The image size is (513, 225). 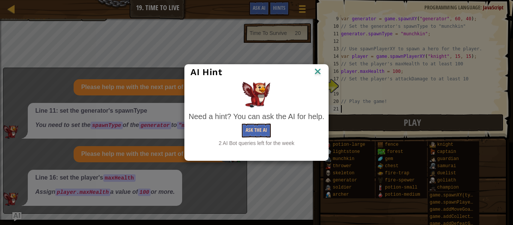 What do you see at coordinates (256, 95) in the screenshot?
I see `img: AI Hint Animal` at bounding box center [256, 95].